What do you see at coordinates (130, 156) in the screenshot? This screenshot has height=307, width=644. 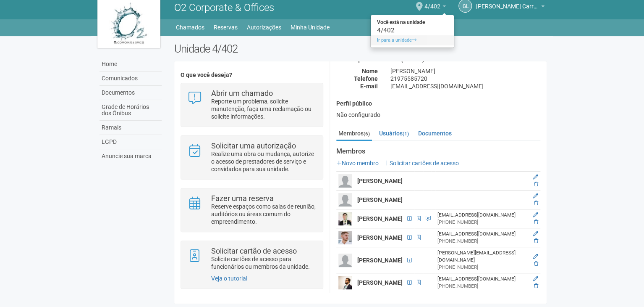 I see `a: Anuncie sua marca` at bounding box center [130, 156].